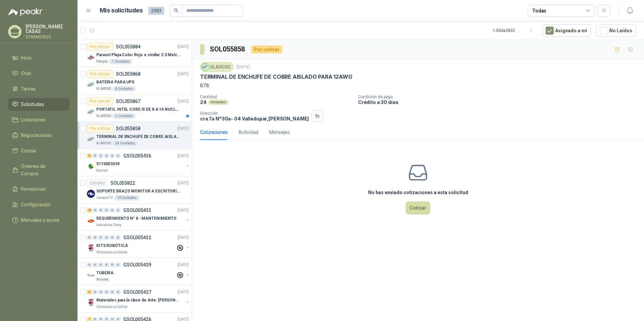 The image size is (644, 321). I want to click on p: SOL055858, so click(128, 129).